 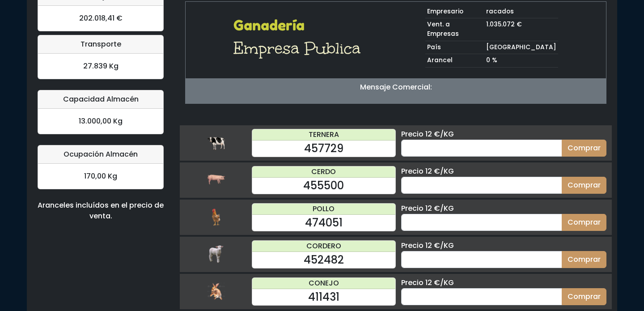 I want to click on div: TERNERA, so click(x=324, y=134).